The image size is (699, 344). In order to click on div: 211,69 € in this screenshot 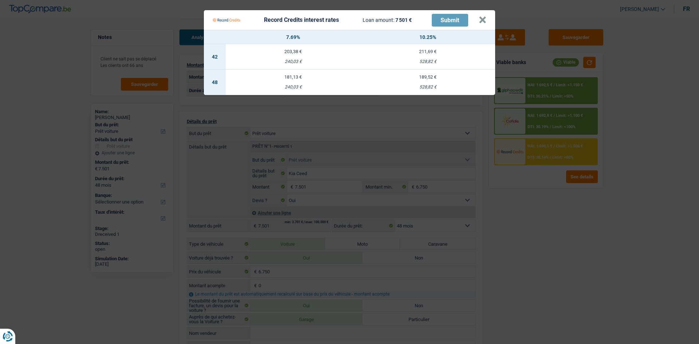, I will do `click(428, 51)`.